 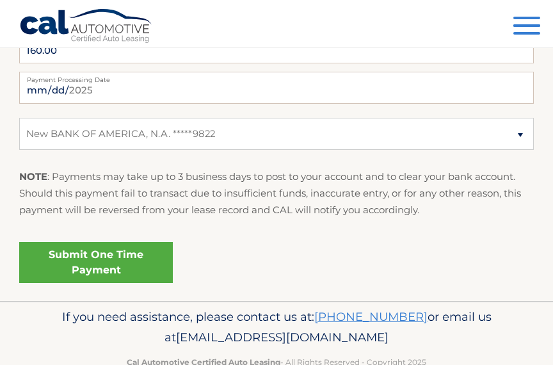 What do you see at coordinates (96, 262) in the screenshot?
I see `a: Submit One Time Payment` at bounding box center [96, 262].